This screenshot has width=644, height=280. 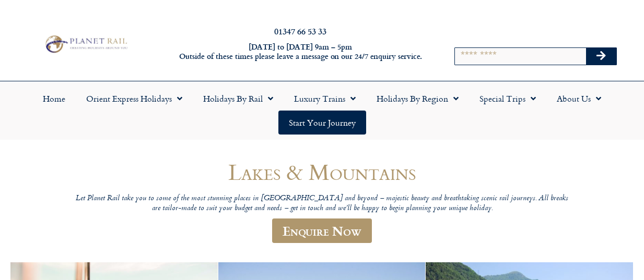 I want to click on a: Special Trips, so click(x=508, y=99).